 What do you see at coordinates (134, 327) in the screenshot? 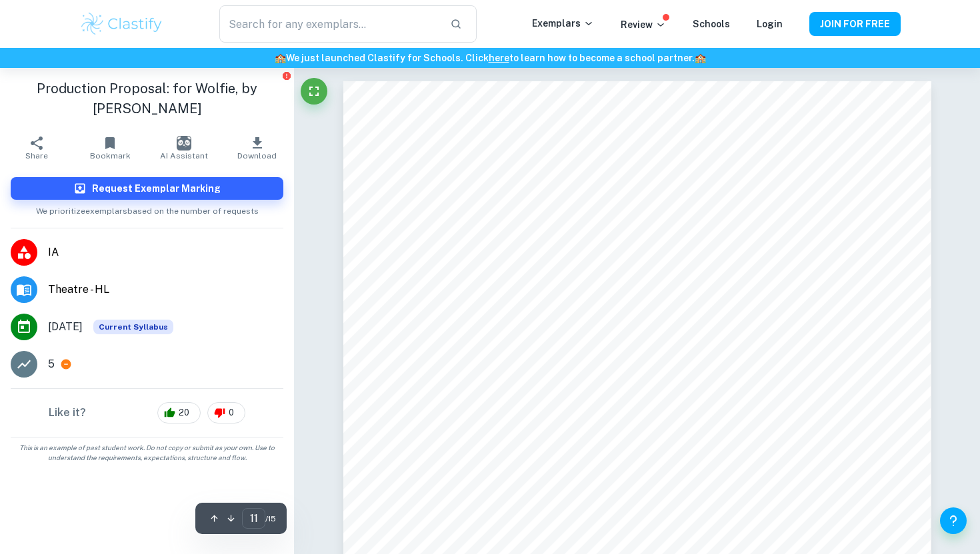
I see `span: Current Syllabus` at bounding box center [134, 327].